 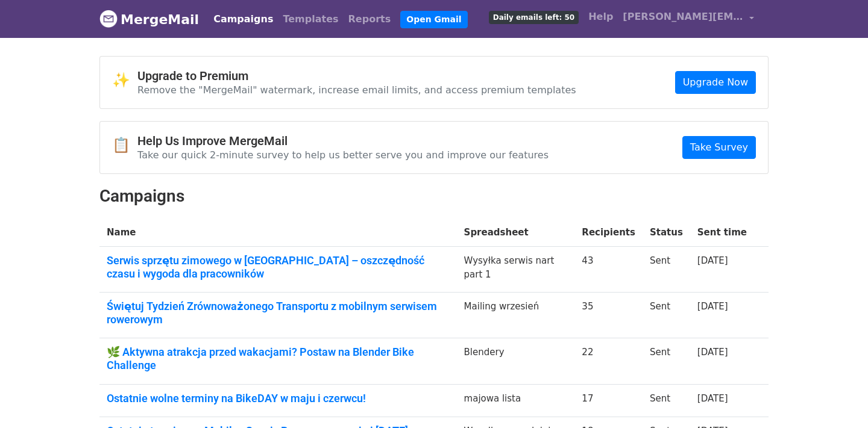 What do you see at coordinates (533, 17) in the screenshot?
I see `span: Daily emails left: 50` at bounding box center [533, 17].